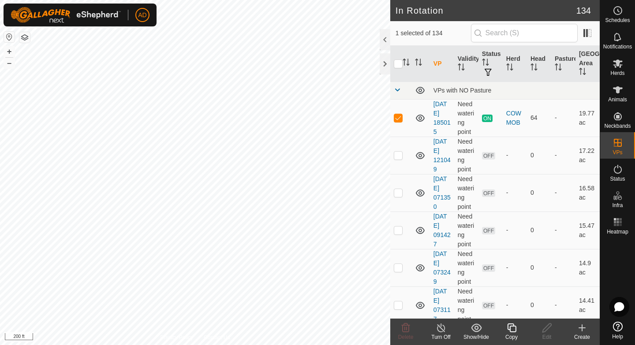  Describe the element at coordinates (9, 37) in the screenshot. I see `button: Reset Map` at that location.